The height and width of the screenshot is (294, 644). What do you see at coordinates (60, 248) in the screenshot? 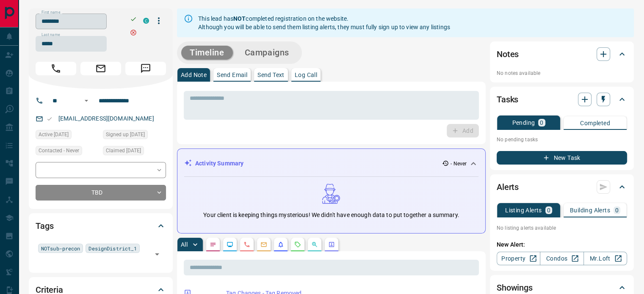
I see `span: NOTsub-precon` at bounding box center [60, 248].